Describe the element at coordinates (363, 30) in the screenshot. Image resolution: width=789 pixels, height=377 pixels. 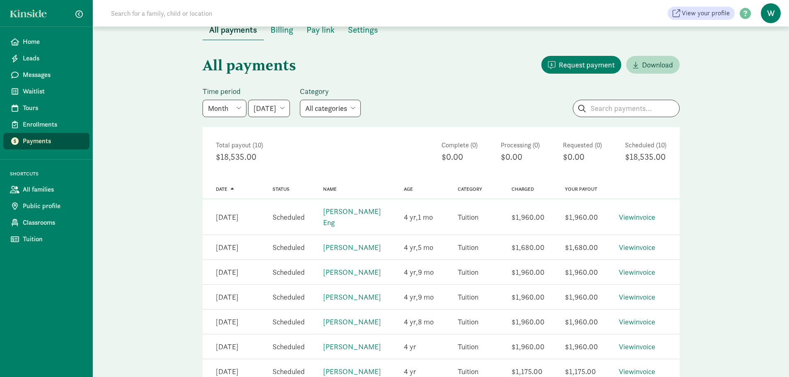
I see `span: Settings` at that location.